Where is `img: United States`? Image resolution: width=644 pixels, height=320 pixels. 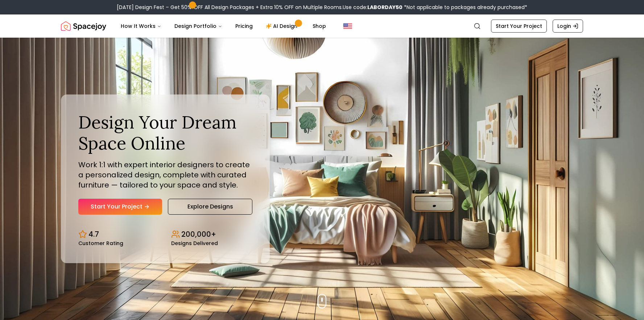 img: United States is located at coordinates (348, 26).